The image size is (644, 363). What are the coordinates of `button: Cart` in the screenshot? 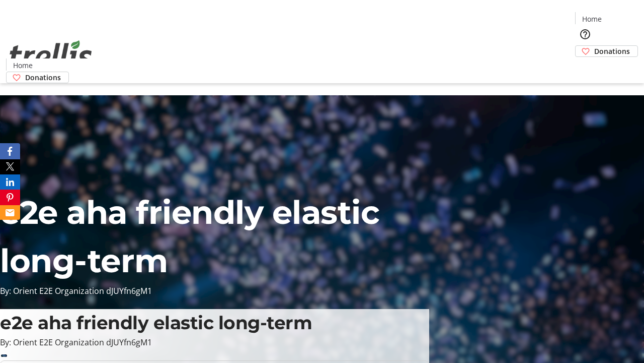 It's located at (586, 67).